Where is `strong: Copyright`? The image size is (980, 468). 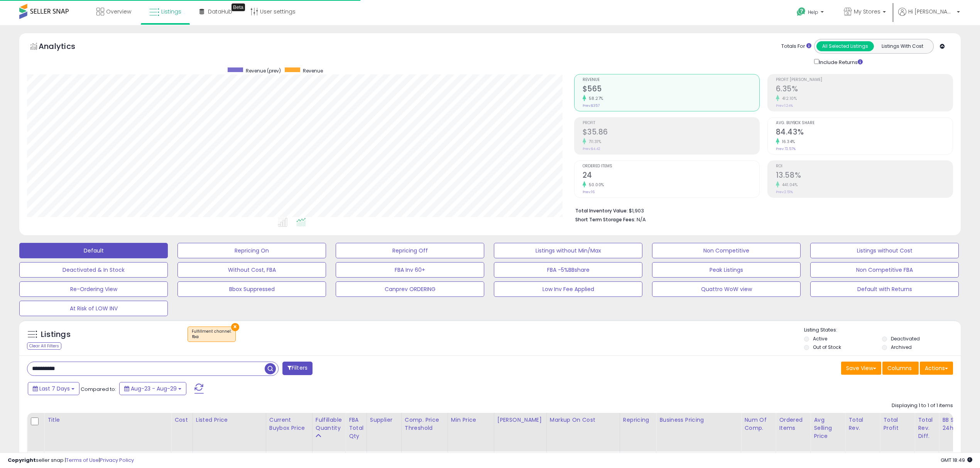 strong: Copyright is located at coordinates (22, 460).